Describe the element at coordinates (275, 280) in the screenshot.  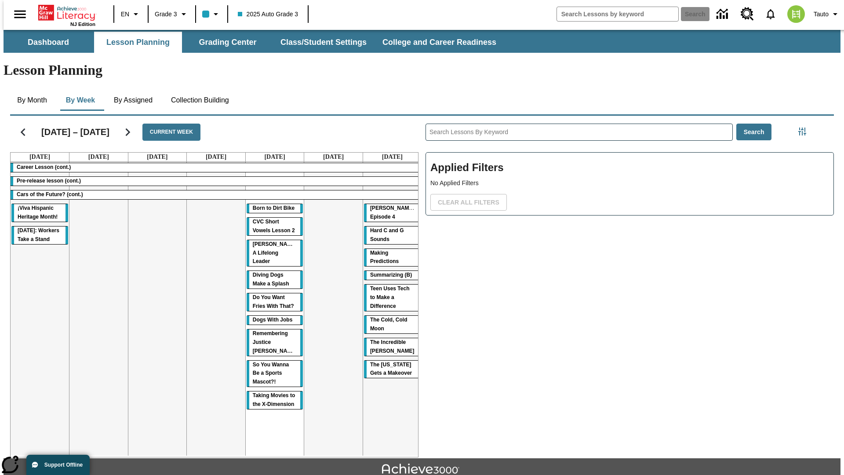
I see `div: Diving Dogs Make a Splash` at that location.